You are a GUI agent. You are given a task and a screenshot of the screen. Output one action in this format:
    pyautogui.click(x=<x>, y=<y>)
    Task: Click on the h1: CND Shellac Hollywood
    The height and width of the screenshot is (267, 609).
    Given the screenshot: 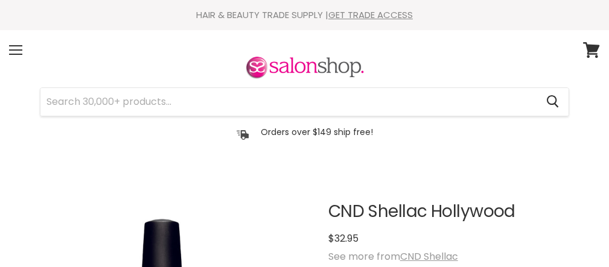 What is the action you would take?
    pyautogui.click(x=464, y=212)
    